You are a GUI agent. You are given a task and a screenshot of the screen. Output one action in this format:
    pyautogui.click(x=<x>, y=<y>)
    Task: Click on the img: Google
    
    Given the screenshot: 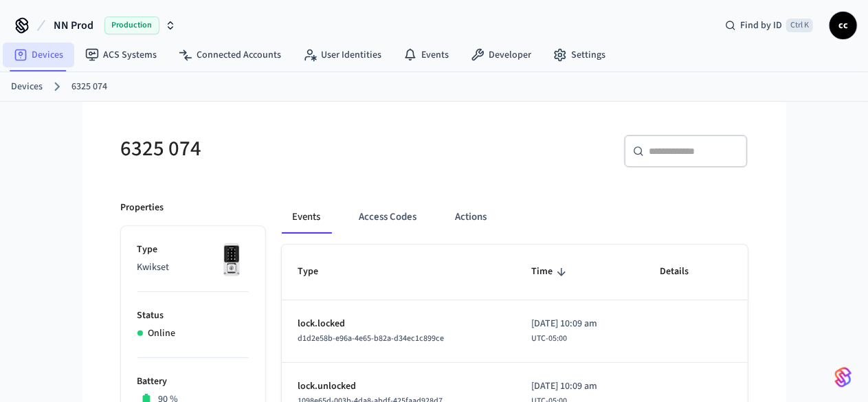 What is the action you would take?
    pyautogui.click(x=25, y=162)
    